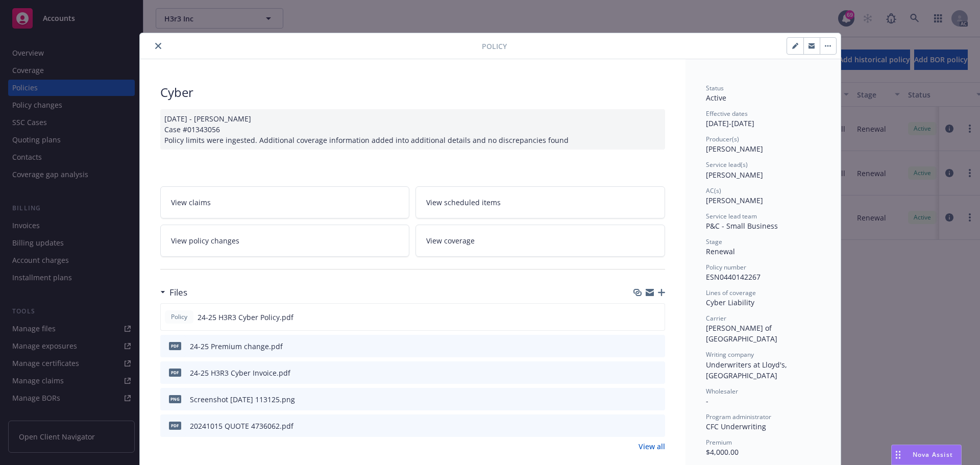 This screenshot has width=980, height=465. What do you see at coordinates (450, 240) in the screenshot?
I see `span: View coverage` at bounding box center [450, 240].